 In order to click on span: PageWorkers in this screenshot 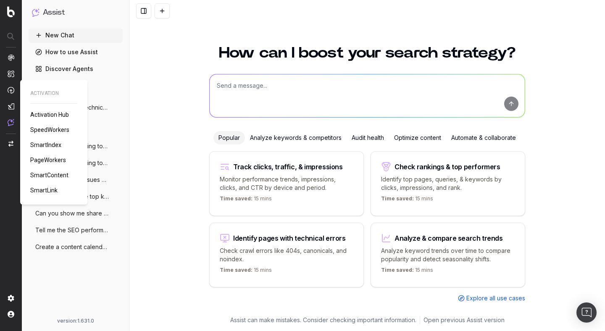, I will do `click(48, 160)`.